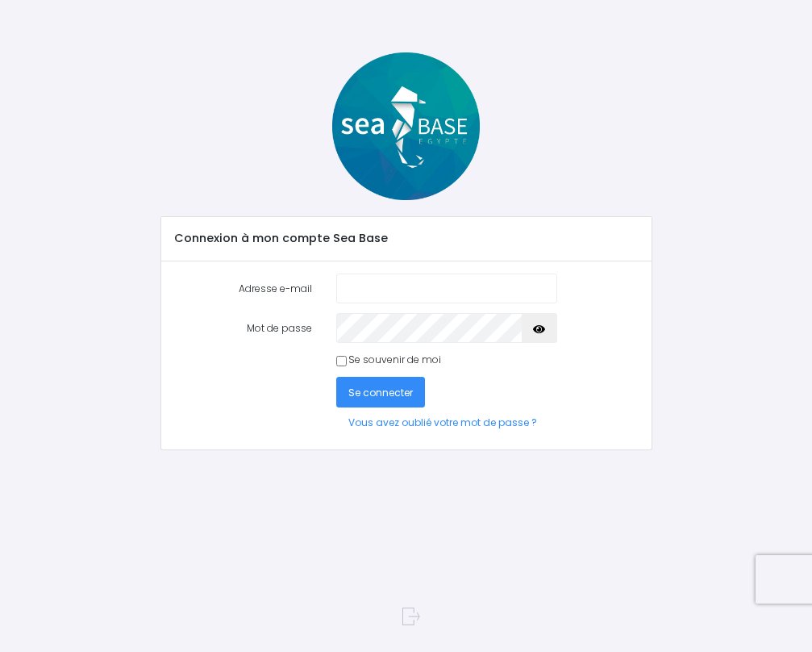 This screenshot has height=652, width=812. What do you see at coordinates (243, 288) in the screenshot?
I see `label: Adresse e-mail` at bounding box center [243, 288].